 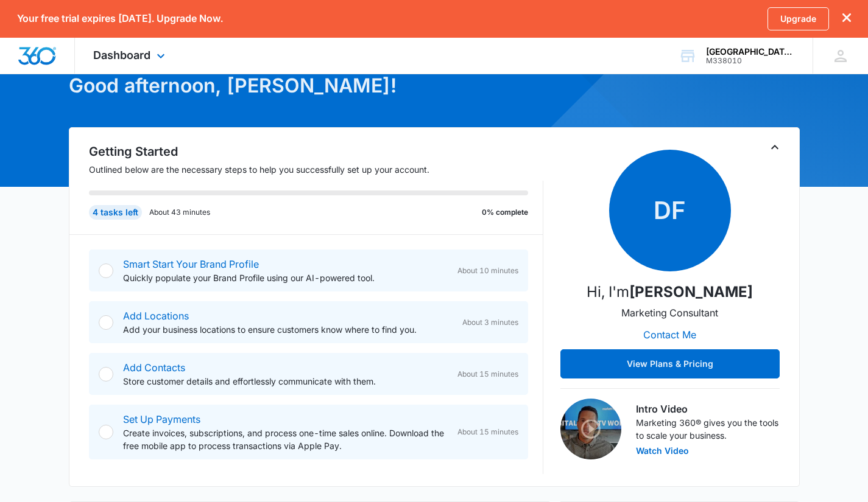 What do you see at coordinates (122, 55) in the screenshot?
I see `span: Dashboard` at bounding box center [122, 55].